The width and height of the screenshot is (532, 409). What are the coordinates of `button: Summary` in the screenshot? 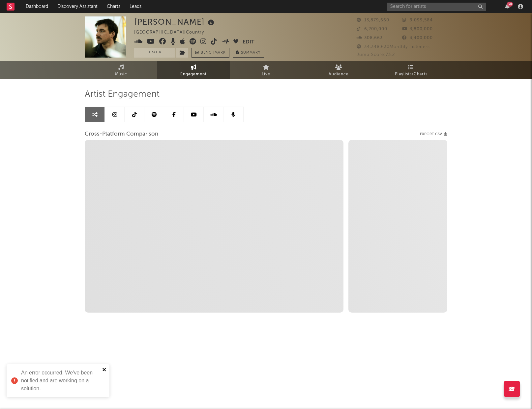 It's located at (248, 52).